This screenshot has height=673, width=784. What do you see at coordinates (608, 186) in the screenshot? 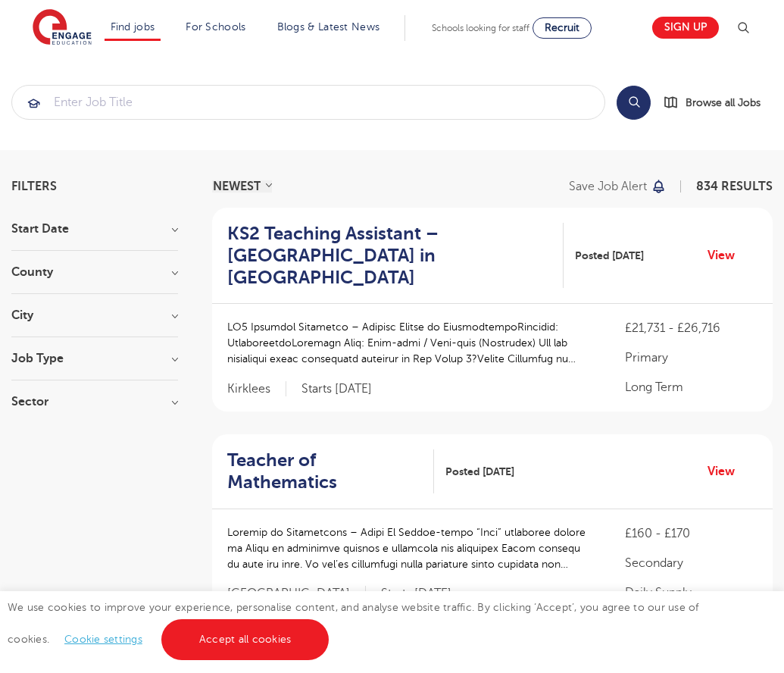
I see `p: Save job alert` at bounding box center [608, 186].